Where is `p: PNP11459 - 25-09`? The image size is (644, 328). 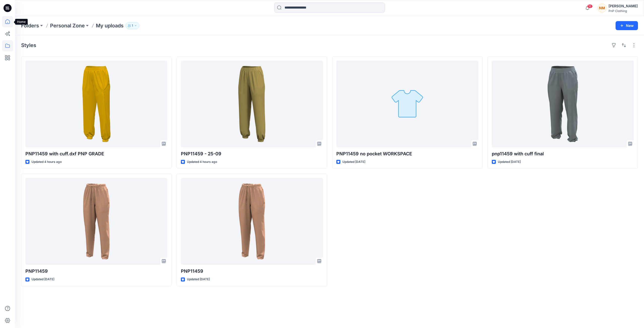 p: PNP11459 - 25-09 is located at coordinates (252, 154).